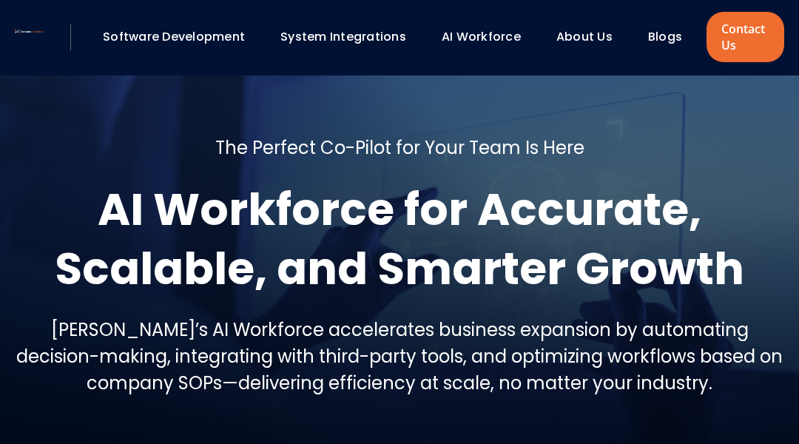 The height and width of the screenshot is (444, 799). Describe the element at coordinates (400, 239) in the screenshot. I see `h1: AI Workforce for Accurate, Scalable, and Smarter Growth` at that location.